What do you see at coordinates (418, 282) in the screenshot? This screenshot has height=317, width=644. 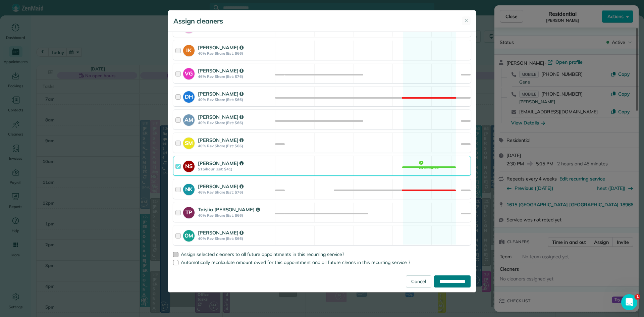 I see `a: Cancel` at bounding box center [418, 282].